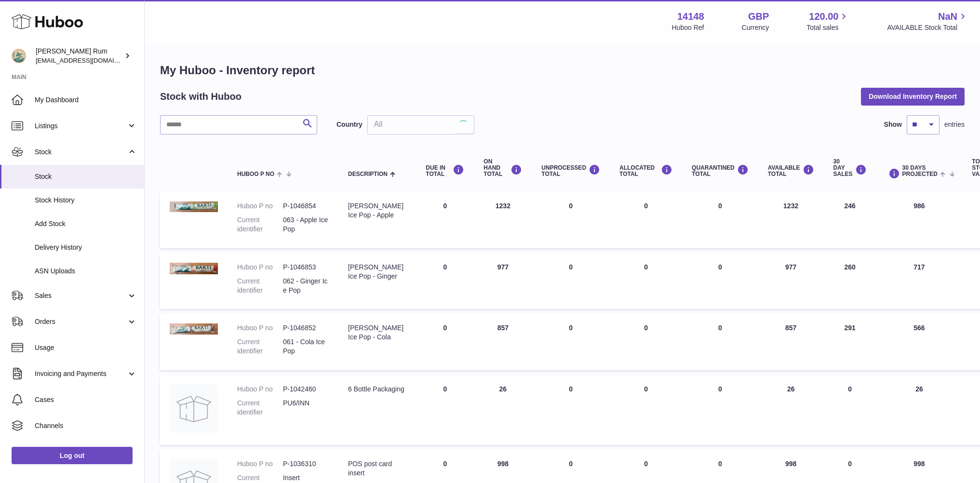  I want to click on td: 977, so click(791, 281).